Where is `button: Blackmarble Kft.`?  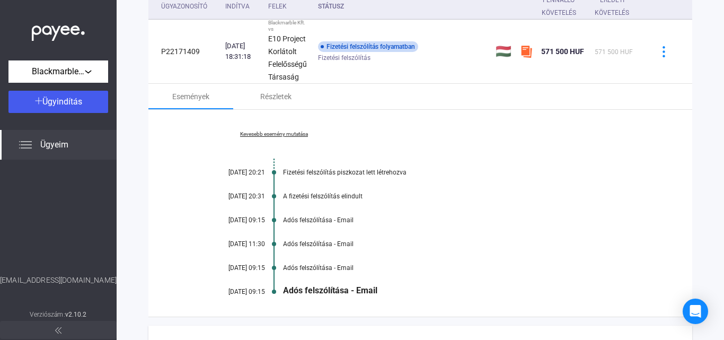
button: Blackmarble Kft. is located at coordinates (58, 72).